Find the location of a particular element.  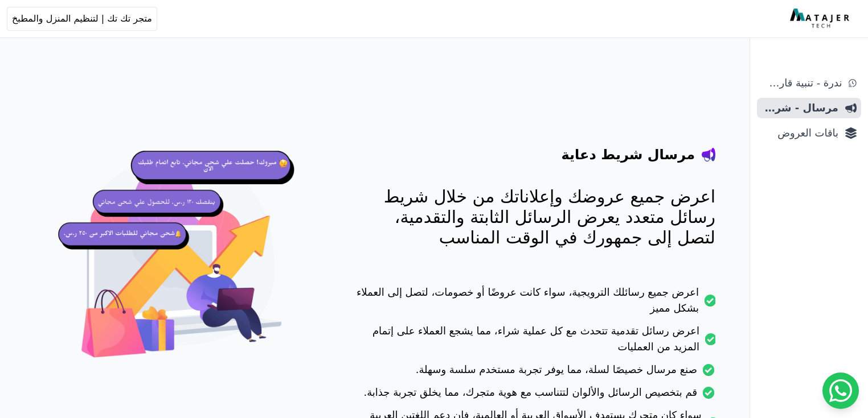

h4: مرسال شريط دعاية is located at coordinates (628, 155).